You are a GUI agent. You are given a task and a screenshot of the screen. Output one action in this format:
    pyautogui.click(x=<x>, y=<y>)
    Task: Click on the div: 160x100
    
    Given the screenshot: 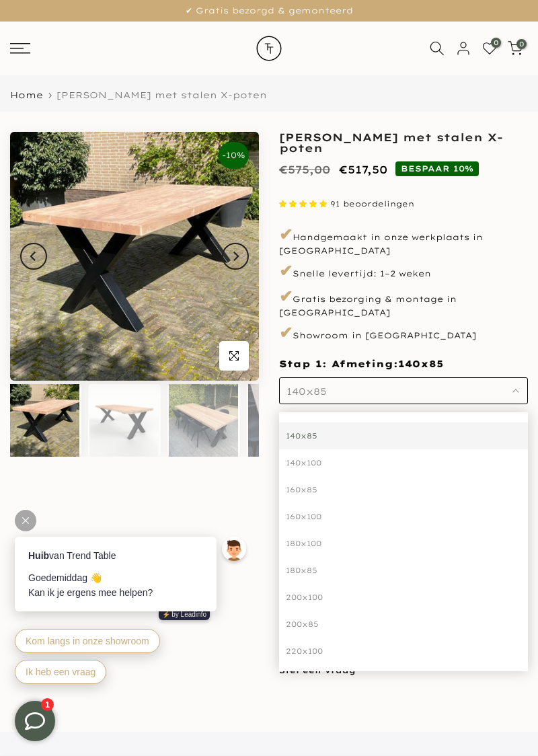 What is the action you would take?
    pyautogui.click(x=404, y=516)
    